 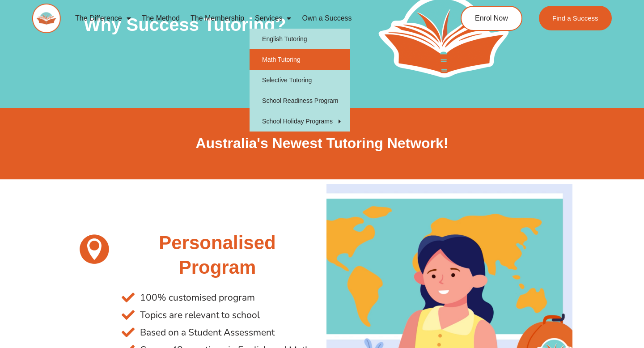 I want to click on h2: Australia's Newest Tutoring Network!, so click(x=322, y=144).